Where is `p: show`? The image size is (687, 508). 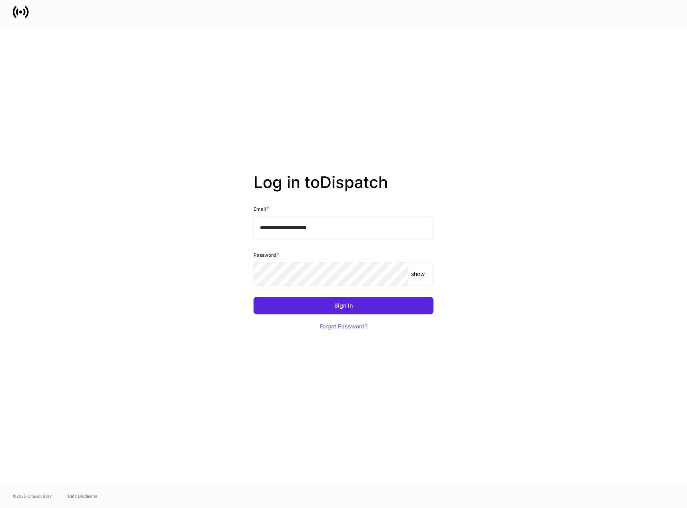
p: show is located at coordinates (418, 274).